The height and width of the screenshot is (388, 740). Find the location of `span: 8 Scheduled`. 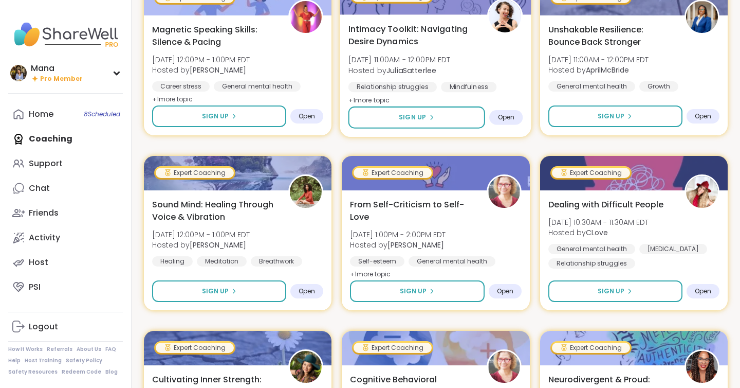

span: 8 Scheduled is located at coordinates (102, 114).